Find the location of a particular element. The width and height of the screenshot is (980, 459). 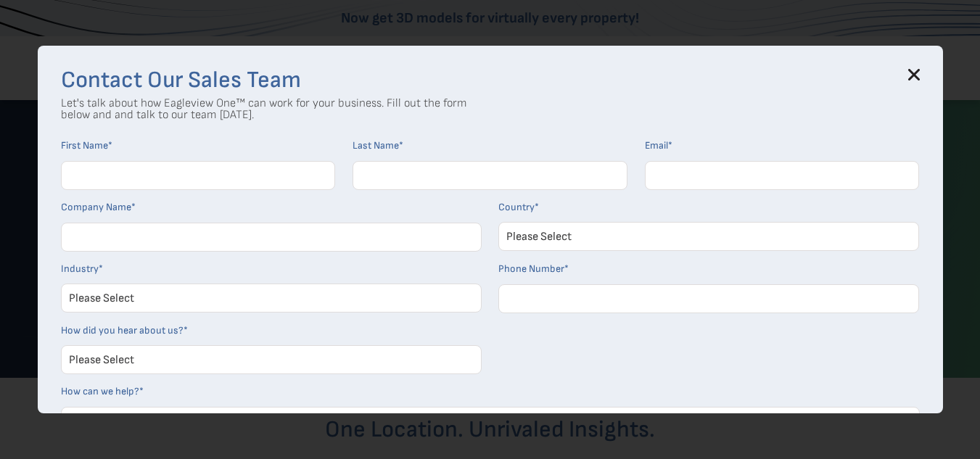

span: Email is located at coordinates (657, 145).